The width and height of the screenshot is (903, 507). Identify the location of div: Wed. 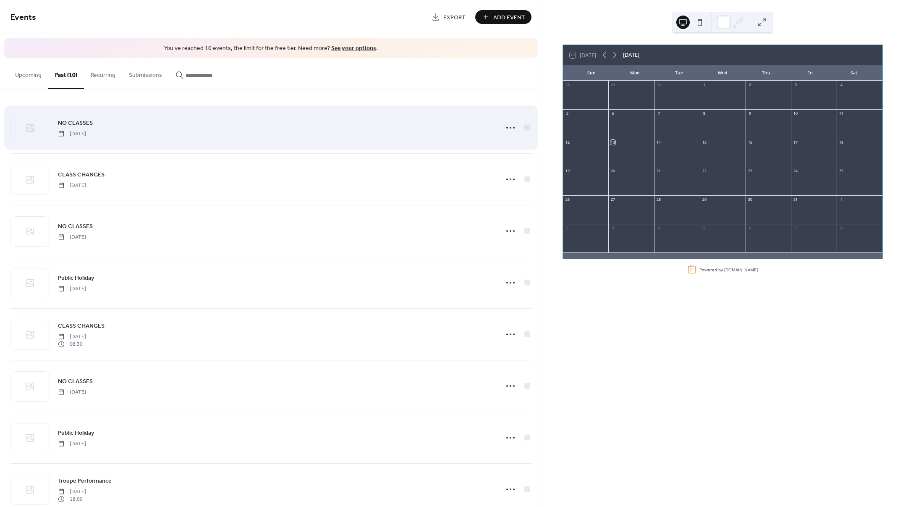
(722, 73).